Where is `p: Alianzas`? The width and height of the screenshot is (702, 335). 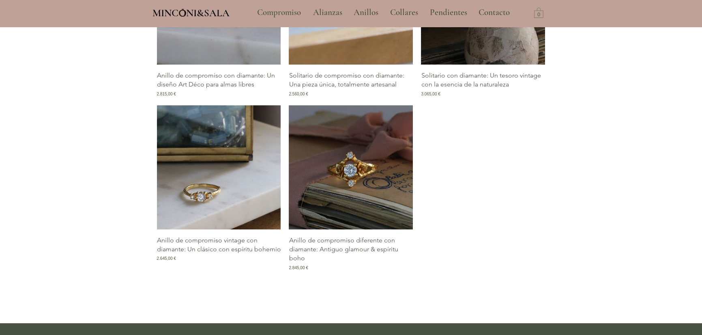 p: Alianzas is located at coordinates (328, 13).